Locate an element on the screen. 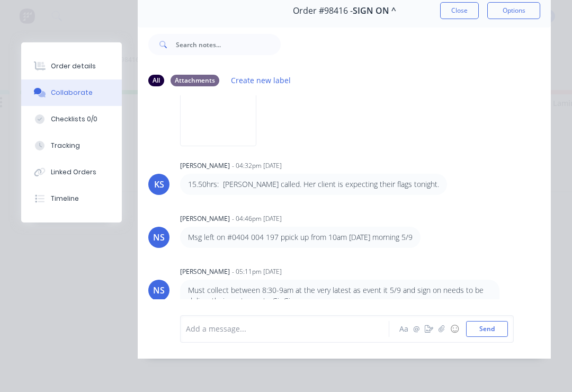 This screenshot has height=392, width=572. div: Tracking is located at coordinates (65, 146).